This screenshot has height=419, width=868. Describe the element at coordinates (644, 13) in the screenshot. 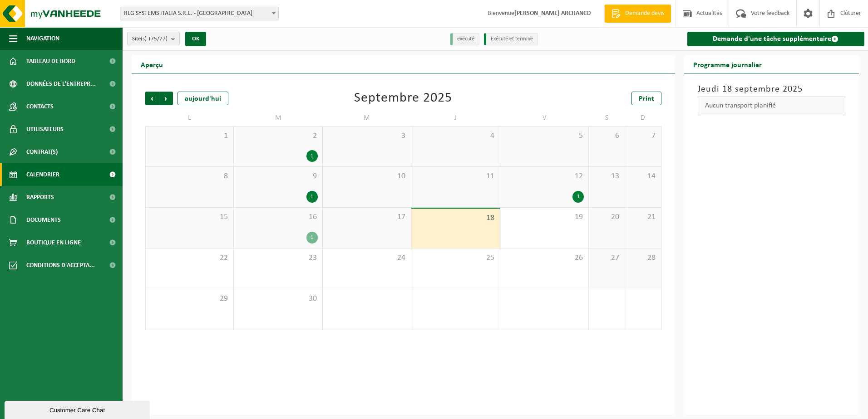

I see `span: Demande devis` at that location.